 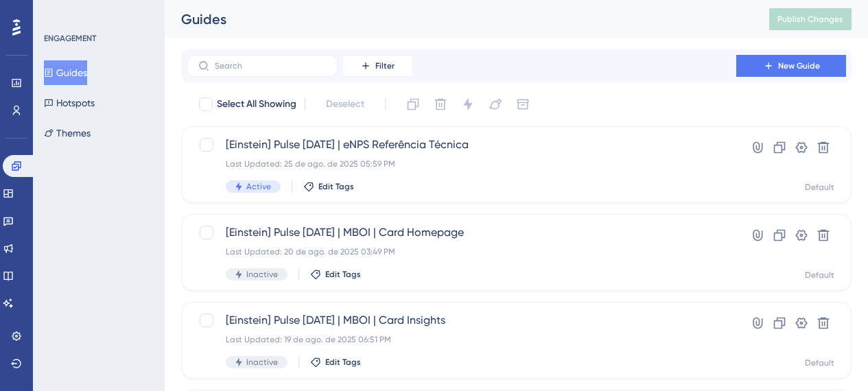 What do you see at coordinates (345, 104) in the screenshot?
I see `button: Deselect` at bounding box center [345, 104].